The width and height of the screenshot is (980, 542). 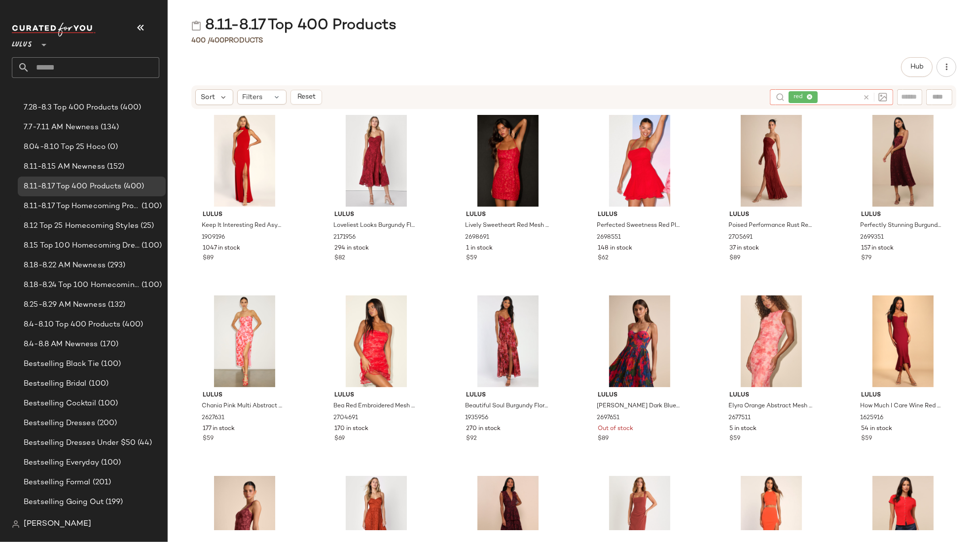 I want to click on span: $69, so click(x=340, y=439).